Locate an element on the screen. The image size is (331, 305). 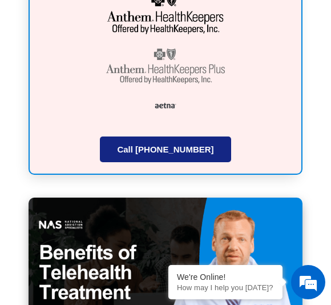
div: Navigation go back is located at coordinates (21, 67).